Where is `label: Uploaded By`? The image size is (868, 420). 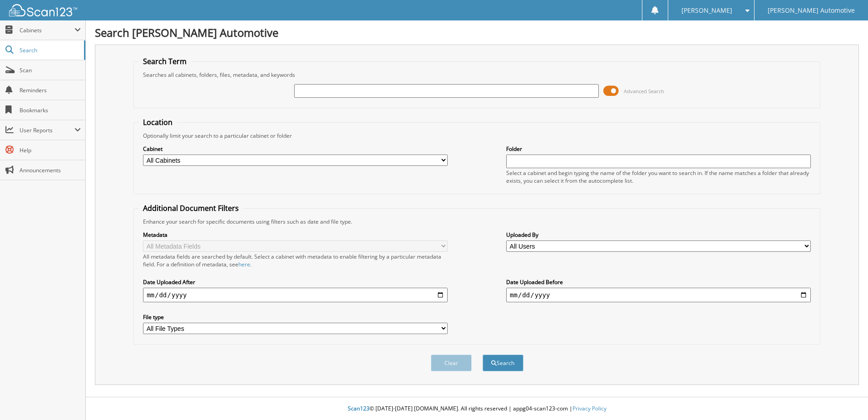 label: Uploaded By is located at coordinates (658, 234).